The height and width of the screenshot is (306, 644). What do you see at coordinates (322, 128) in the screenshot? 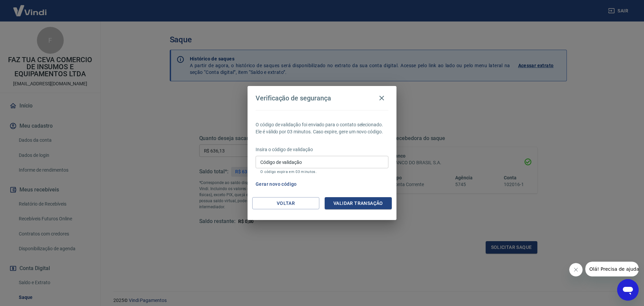
I see `p: O código de validação foi enviado para o contato selecionado. Ele é válido por 03 minutos. Caso e...` at bounding box center [322, 128].